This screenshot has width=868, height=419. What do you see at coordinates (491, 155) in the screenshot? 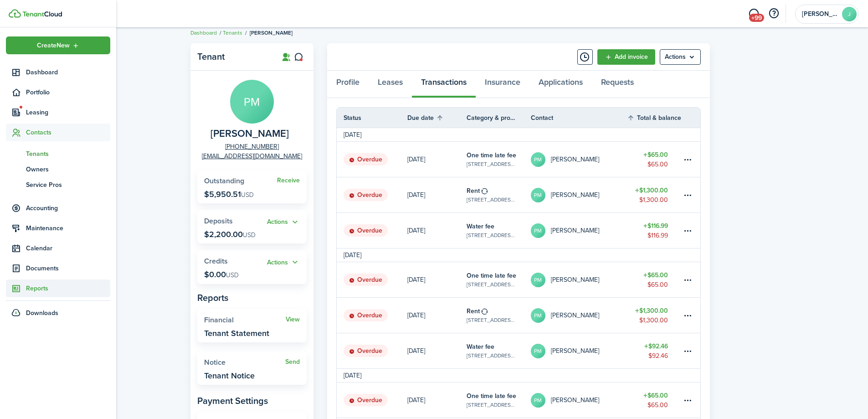
I see `table-info-title: One time late fee` at bounding box center [491, 155].